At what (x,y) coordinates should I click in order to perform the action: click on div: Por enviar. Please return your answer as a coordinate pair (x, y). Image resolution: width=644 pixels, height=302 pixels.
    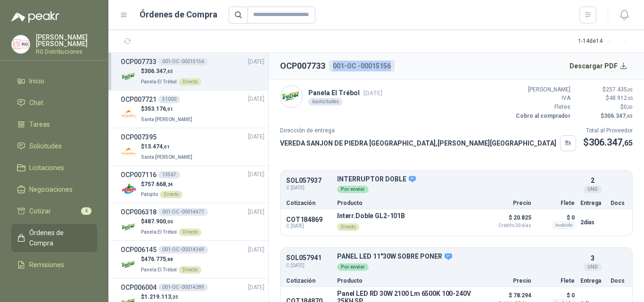
    Looking at the image, I should click on (352, 189).